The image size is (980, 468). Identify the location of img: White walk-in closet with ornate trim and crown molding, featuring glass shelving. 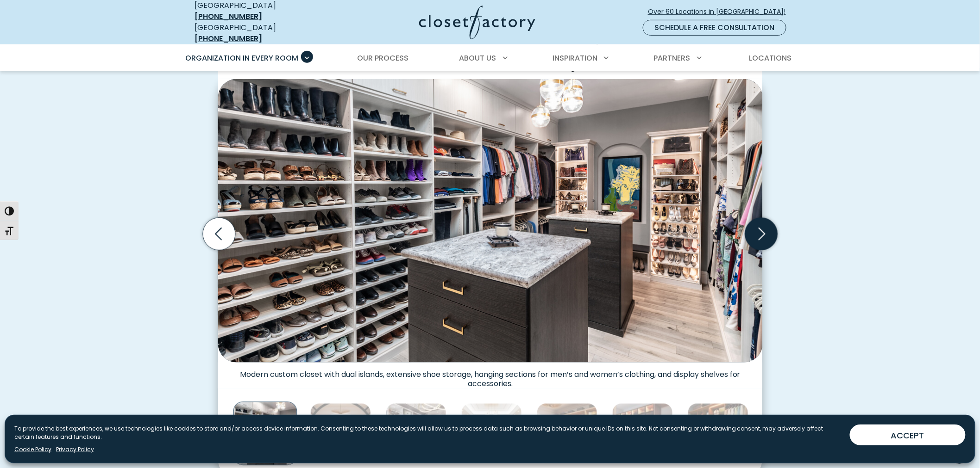
(491, 434).